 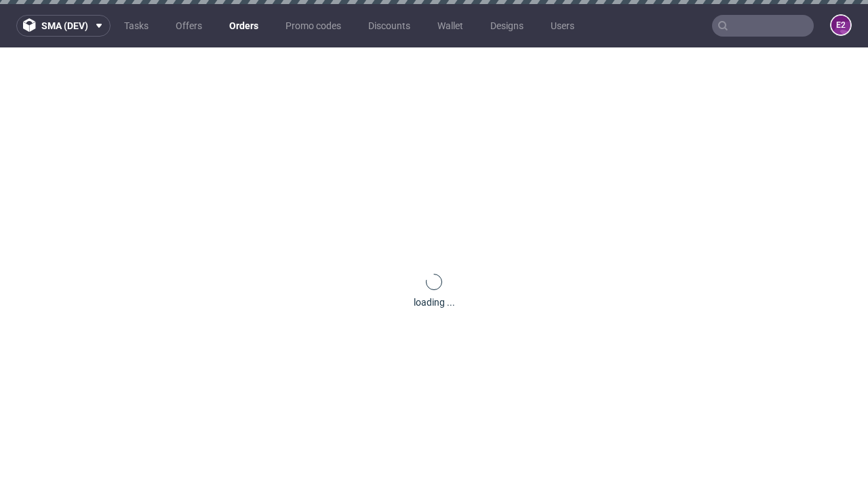 What do you see at coordinates (562, 26) in the screenshot?
I see `a: Users` at bounding box center [562, 26].